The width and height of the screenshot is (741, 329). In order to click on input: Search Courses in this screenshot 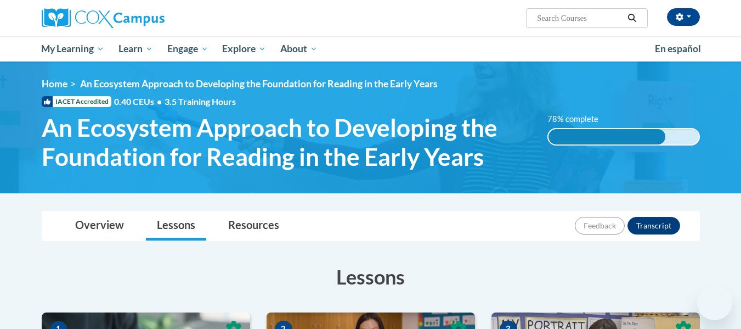, I will do `click(580, 18)`.